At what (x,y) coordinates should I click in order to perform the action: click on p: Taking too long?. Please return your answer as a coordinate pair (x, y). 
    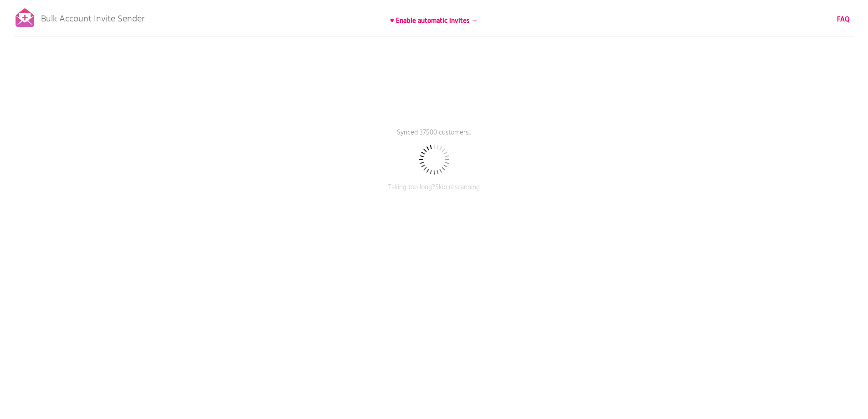
    Looking at the image, I should click on (434, 193).